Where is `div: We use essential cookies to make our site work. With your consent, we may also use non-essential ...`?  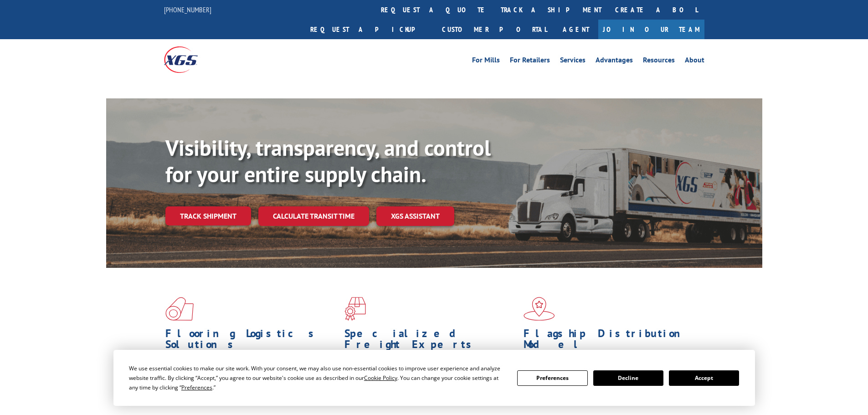
div: We use essential cookies to make our site work. With your consent, we may also use non-essential ... is located at coordinates (318, 378).